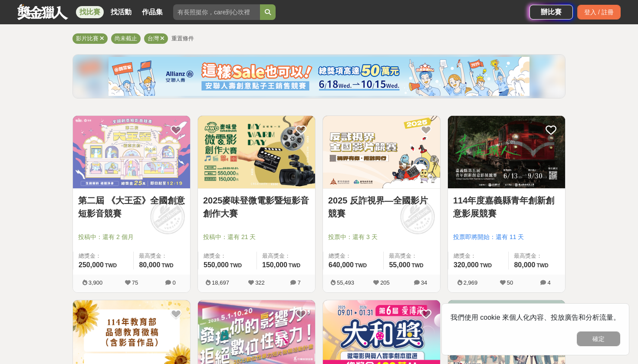 This screenshot has width=638, height=364. What do you see at coordinates (275, 265) in the screenshot?
I see `span: 150,000` at bounding box center [275, 265].